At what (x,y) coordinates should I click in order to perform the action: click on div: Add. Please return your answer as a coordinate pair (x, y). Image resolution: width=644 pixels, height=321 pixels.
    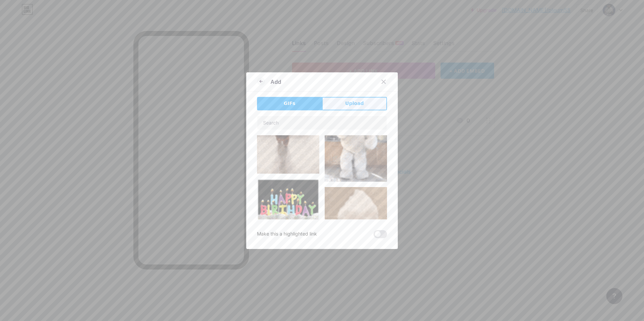
    Looking at the image, I should click on (276, 82).